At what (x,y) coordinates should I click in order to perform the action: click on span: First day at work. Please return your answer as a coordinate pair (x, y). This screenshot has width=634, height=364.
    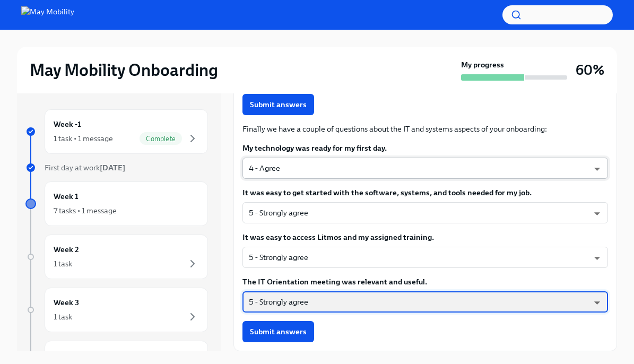
    Looking at the image, I should click on (85, 168).